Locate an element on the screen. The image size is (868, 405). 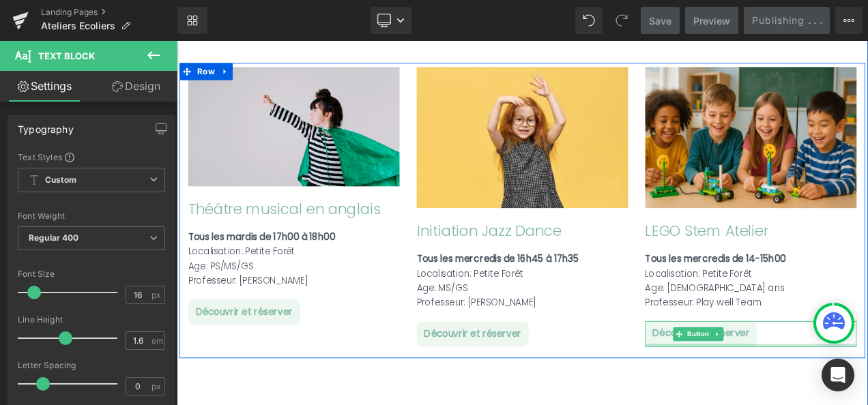
b: Tous les mercredis de 14-15h00 is located at coordinates (643, 260).